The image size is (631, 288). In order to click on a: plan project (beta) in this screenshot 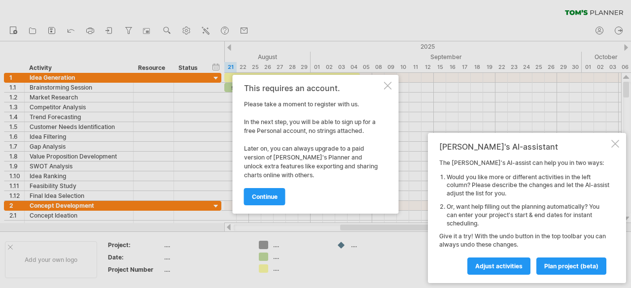, I will do `click(571, 266)`.